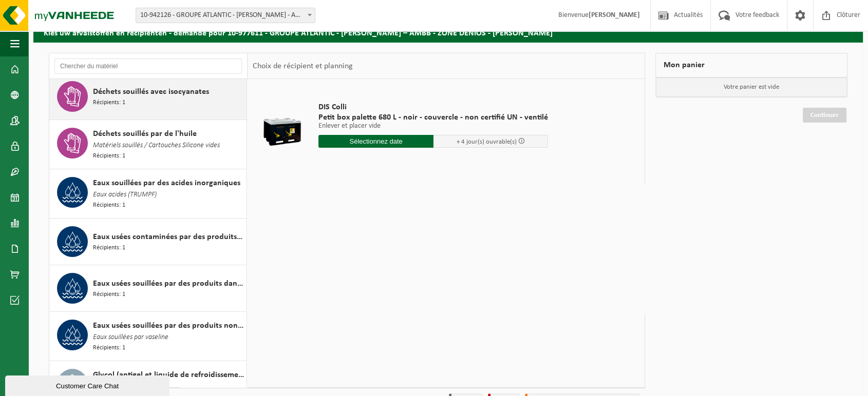 The image size is (868, 396). Describe the element at coordinates (433, 108) in the screenshot. I see `span: DIS Colli` at that location.